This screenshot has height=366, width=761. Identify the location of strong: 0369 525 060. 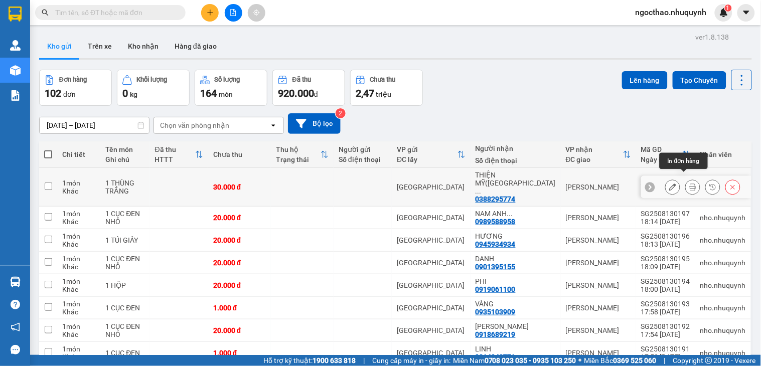
(635, 361).